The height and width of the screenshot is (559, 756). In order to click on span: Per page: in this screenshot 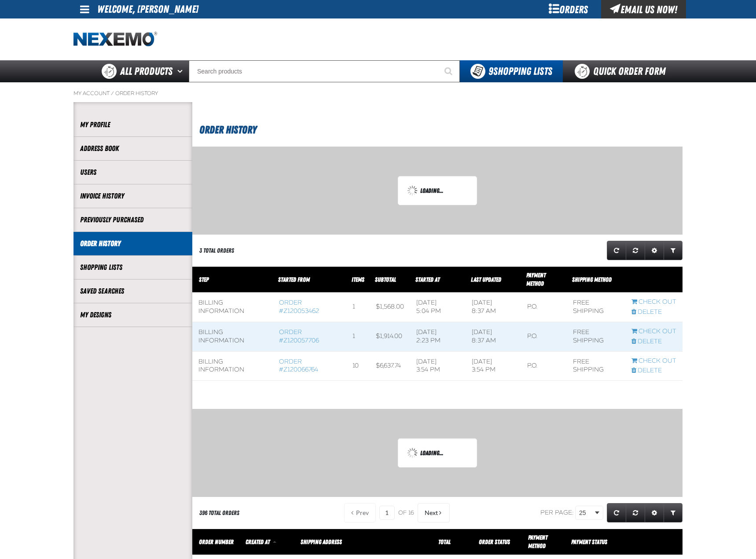, I will do `click(557, 512)`.